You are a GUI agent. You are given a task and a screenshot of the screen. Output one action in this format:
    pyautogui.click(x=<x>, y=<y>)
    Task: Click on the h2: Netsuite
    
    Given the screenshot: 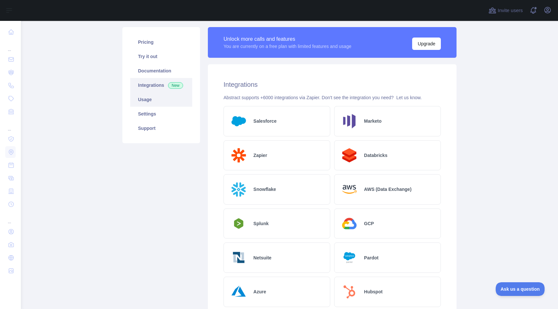 What is the action you would take?
    pyautogui.click(x=262, y=258)
    